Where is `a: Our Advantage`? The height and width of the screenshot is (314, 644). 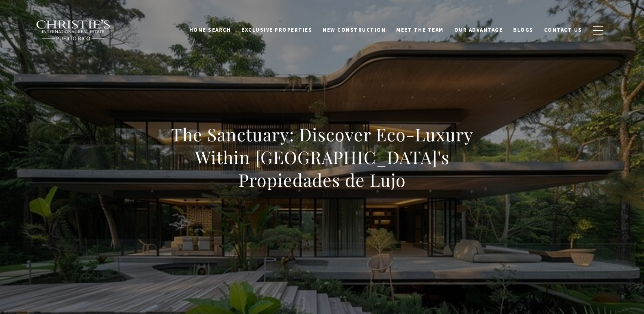 a: Our Advantage is located at coordinates (478, 30).